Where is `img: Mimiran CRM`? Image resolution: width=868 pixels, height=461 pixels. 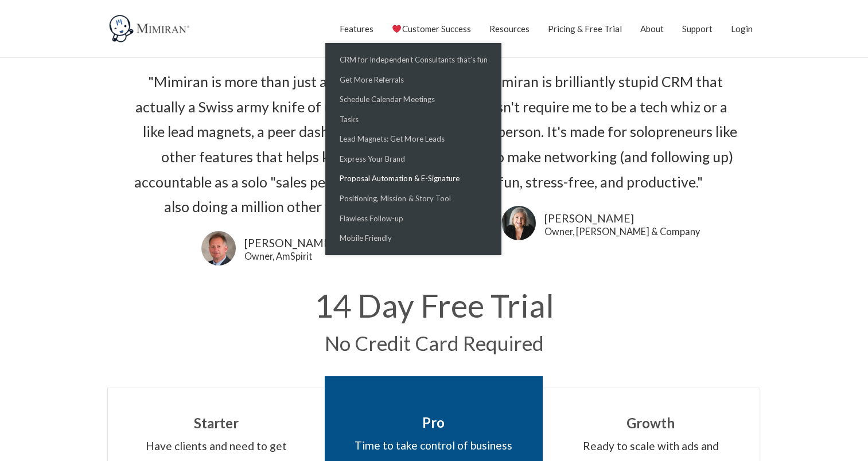 img: Mimiran CRM is located at coordinates (151, 29).